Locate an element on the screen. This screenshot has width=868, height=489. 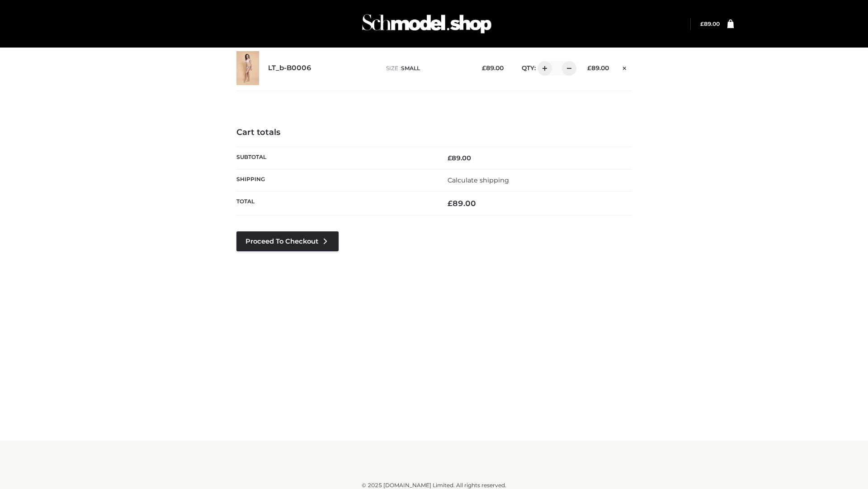
th: Shipping is located at coordinates (335, 180).